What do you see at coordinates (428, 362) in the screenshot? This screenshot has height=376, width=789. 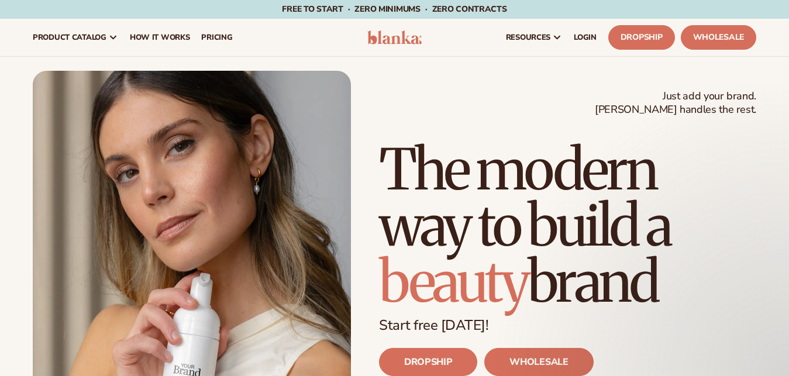 I see `a: DROPSHIP` at bounding box center [428, 362].